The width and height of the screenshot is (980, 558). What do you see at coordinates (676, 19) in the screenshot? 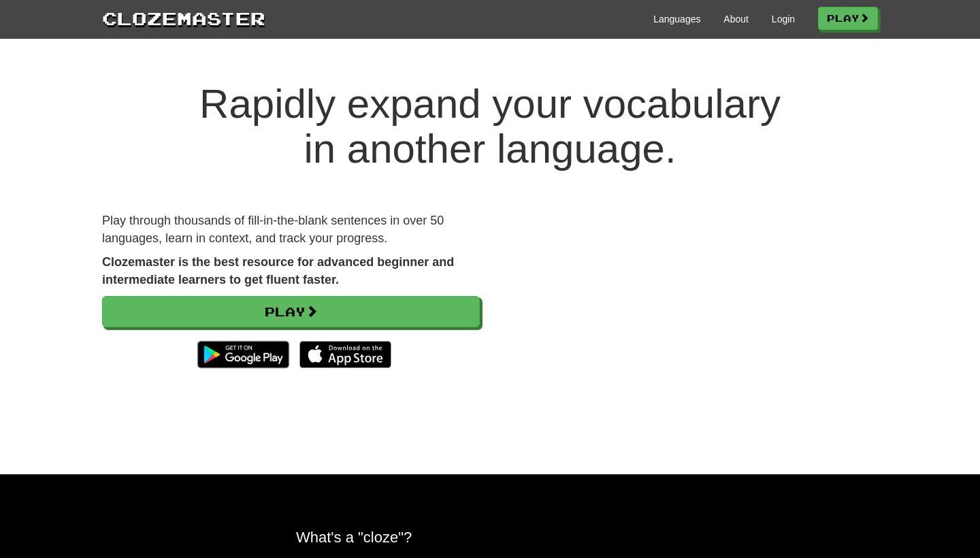
I see `a: Languages` at bounding box center [676, 19].